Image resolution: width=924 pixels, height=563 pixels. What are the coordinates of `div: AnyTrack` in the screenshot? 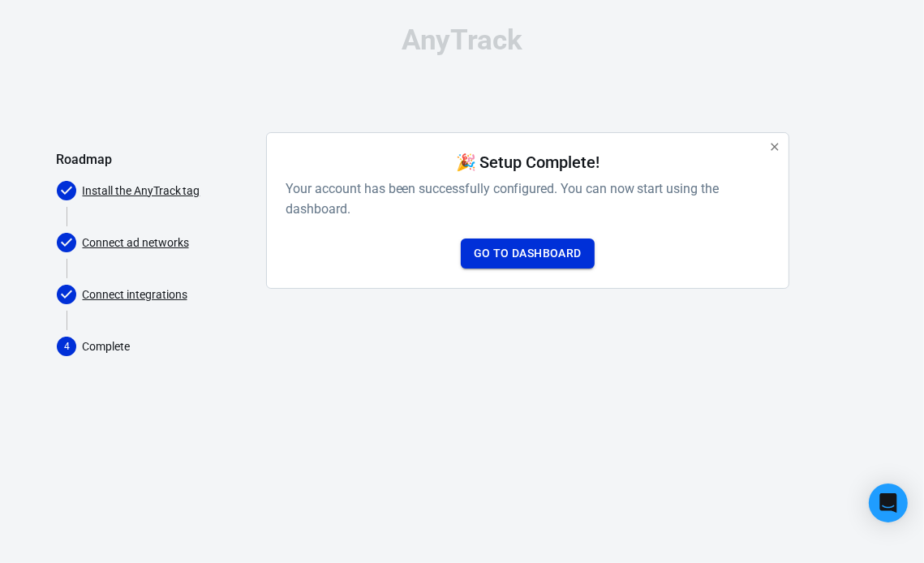 It's located at (462, 39).